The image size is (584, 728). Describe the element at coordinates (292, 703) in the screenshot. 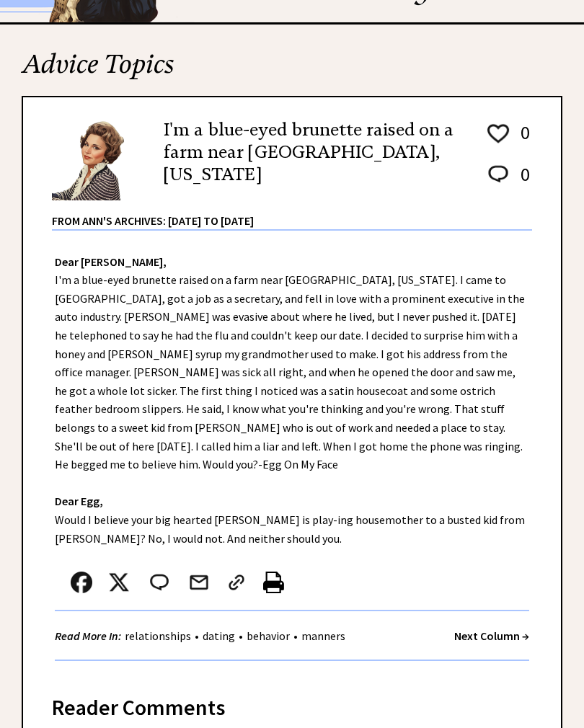

I see `div: Reader Comments` at that location.